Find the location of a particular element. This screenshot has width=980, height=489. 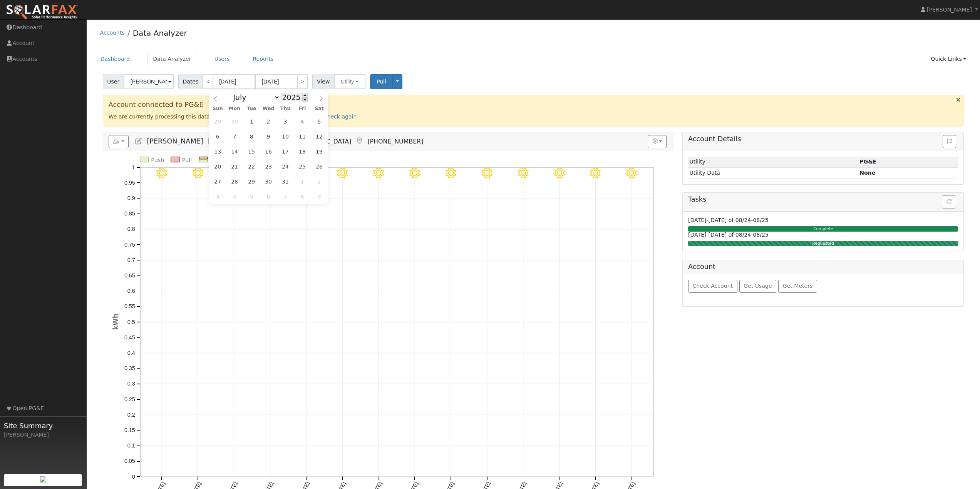

span: July 4, 2025 is located at coordinates (302, 121).